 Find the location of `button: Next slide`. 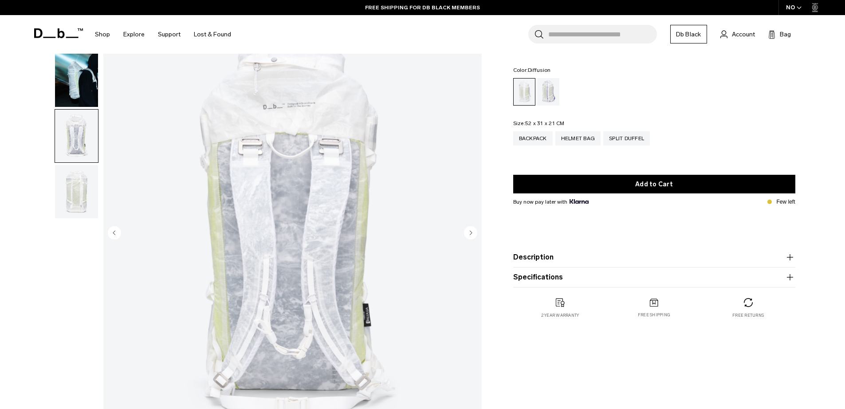

button: Next slide is located at coordinates (471, 233).